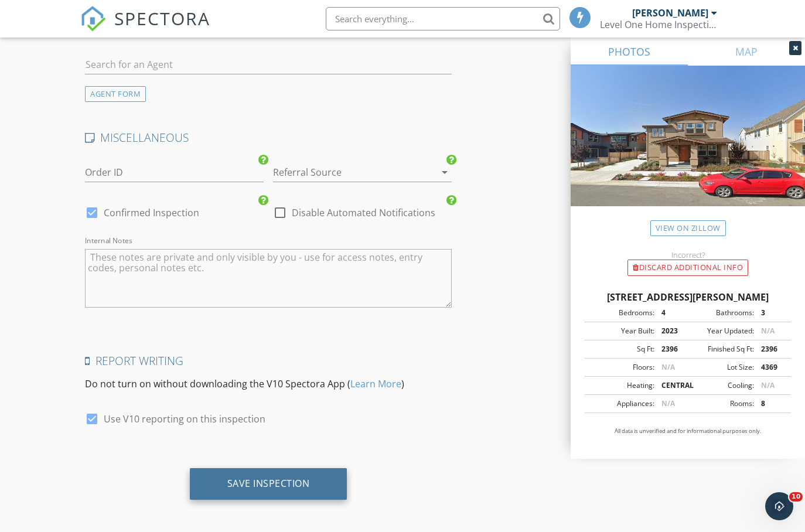 The height and width of the screenshot is (532, 805). I want to click on a: Learn More, so click(376, 384).